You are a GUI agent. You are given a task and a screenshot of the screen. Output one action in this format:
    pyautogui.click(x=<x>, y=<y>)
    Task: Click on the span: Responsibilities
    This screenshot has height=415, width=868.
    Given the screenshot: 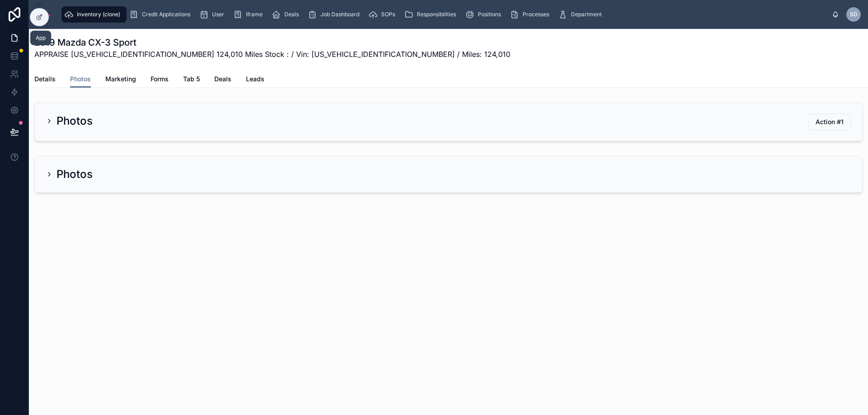 What is the action you would take?
    pyautogui.click(x=436, y=14)
    